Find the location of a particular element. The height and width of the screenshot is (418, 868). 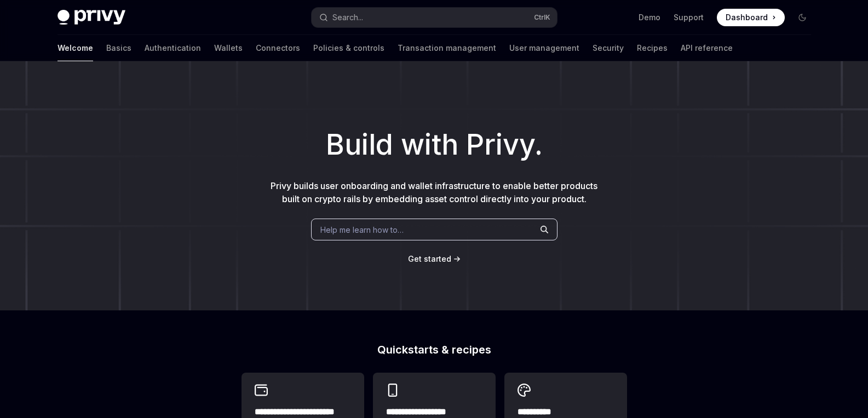

button: Open search is located at coordinates (434, 18).